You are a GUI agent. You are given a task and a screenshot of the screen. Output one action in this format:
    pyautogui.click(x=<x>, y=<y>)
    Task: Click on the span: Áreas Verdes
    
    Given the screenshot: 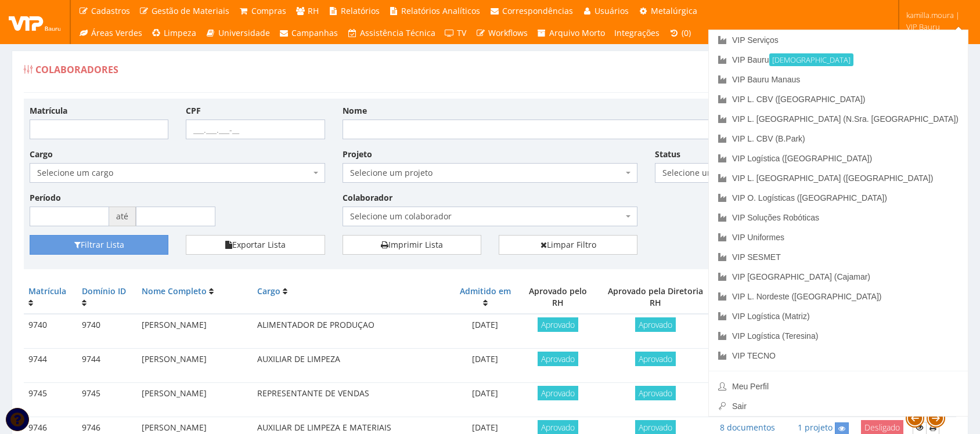 What is the action you would take?
    pyautogui.click(x=117, y=32)
    